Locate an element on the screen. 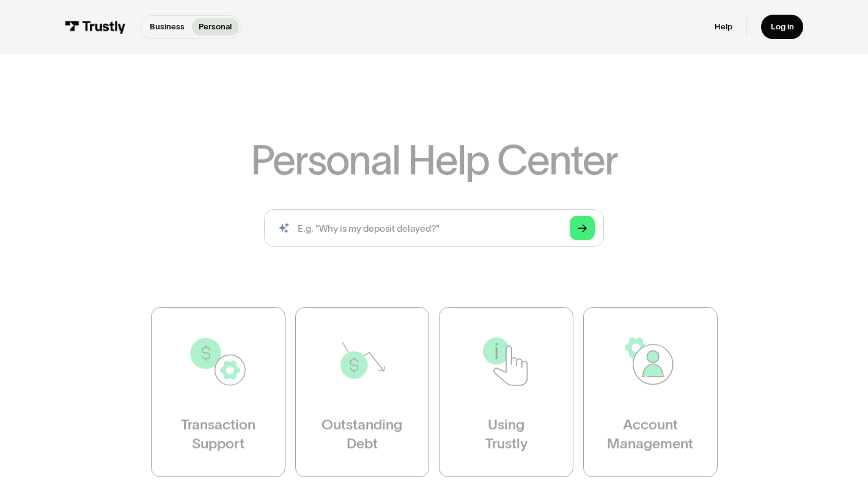 This screenshot has width=868, height=488. div: Transaction Support is located at coordinates (218, 434).